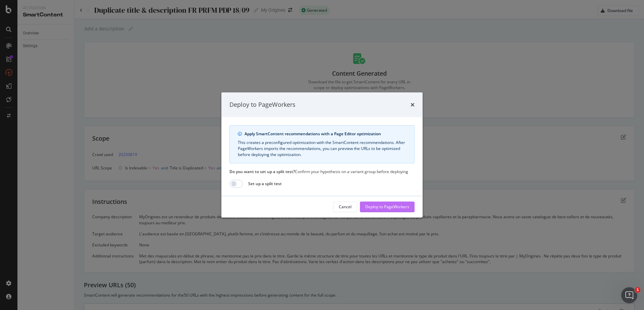  Describe the element at coordinates (345, 207) in the screenshot. I see `div: Cancel` at that location.